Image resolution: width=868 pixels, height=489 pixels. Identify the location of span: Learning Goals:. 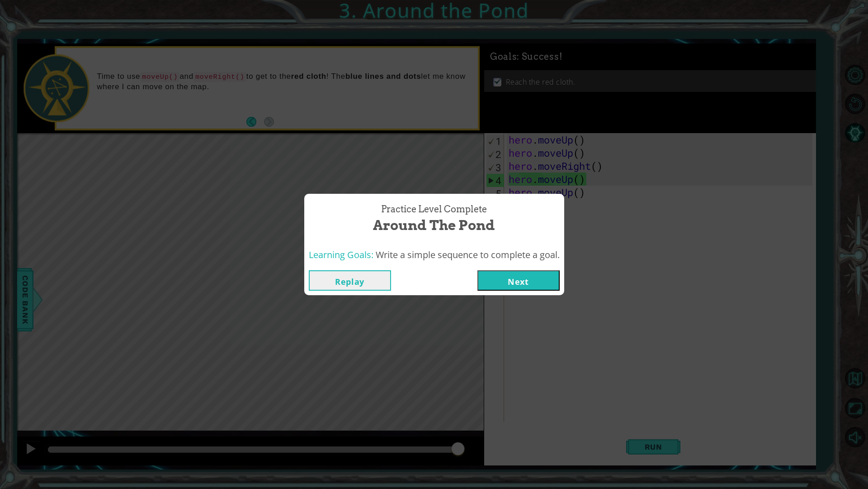
(341, 254).